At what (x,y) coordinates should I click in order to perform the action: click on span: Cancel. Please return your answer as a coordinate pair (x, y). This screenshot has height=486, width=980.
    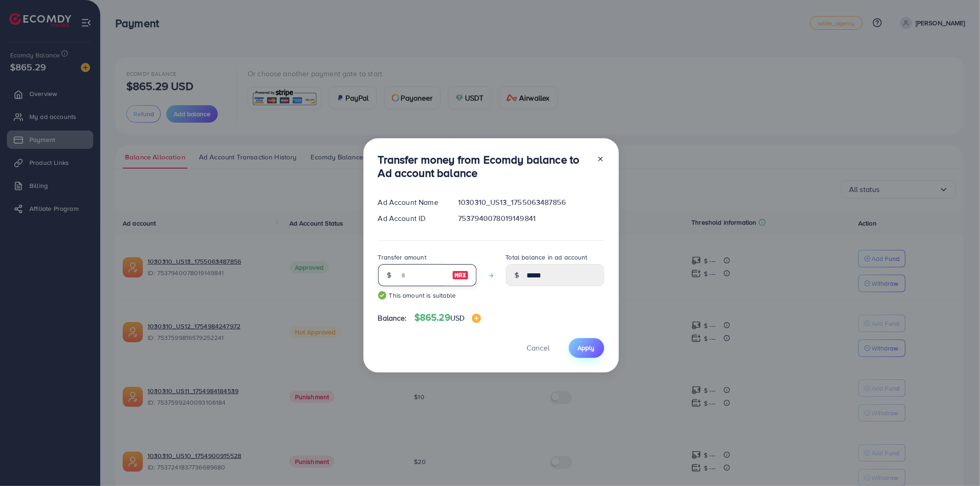
    Looking at the image, I should click on (538, 347).